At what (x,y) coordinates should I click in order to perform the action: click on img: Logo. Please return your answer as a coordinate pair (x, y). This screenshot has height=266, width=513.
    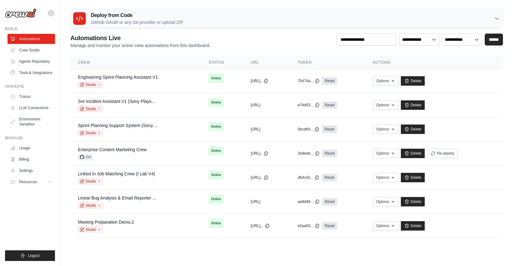
    Looking at the image, I should click on (21, 13).